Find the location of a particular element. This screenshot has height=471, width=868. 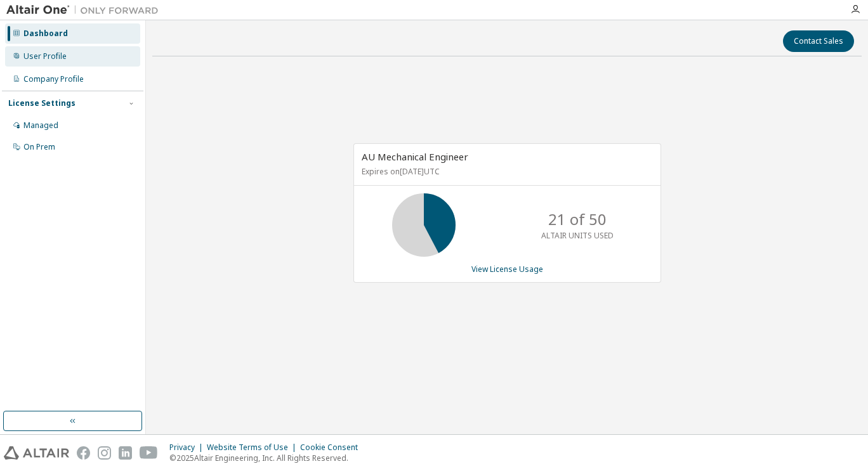

img: facebook.svg is located at coordinates (83, 453).